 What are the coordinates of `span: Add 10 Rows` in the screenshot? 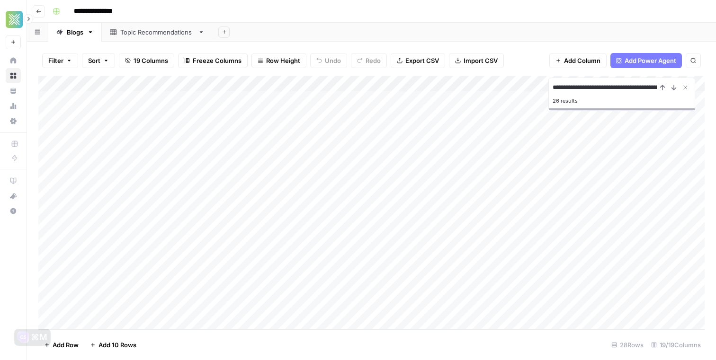 It's located at (117, 345).